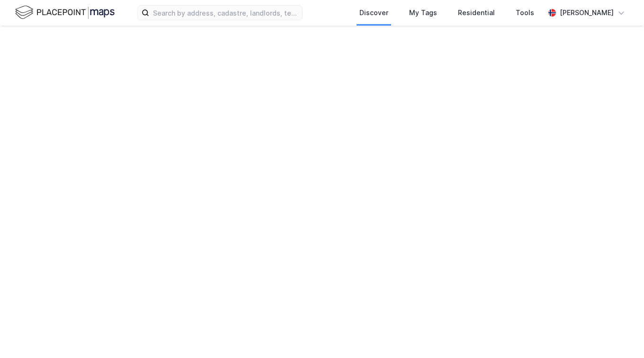 The height and width of the screenshot is (358, 644). Describe the element at coordinates (65, 12) in the screenshot. I see `img: logo.f888ab2527a4732fd821a326f86c7f29.svg` at that location.